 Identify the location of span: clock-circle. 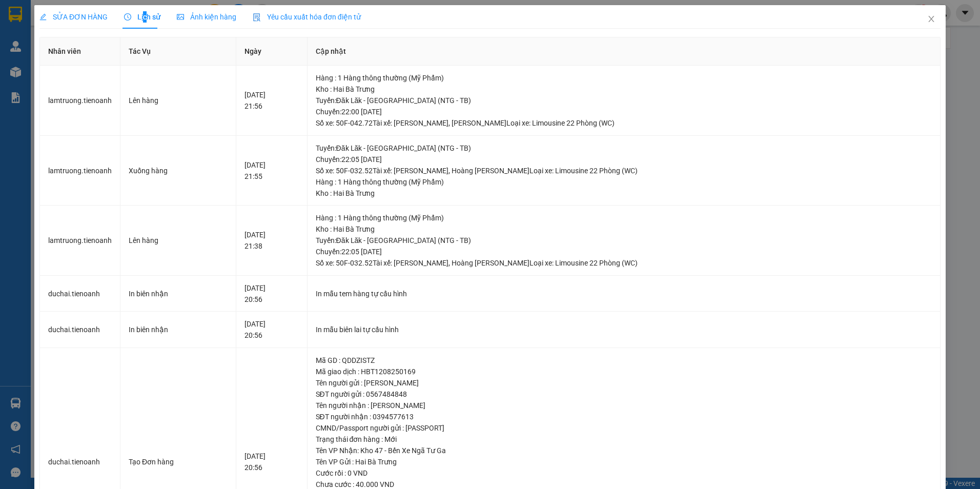
(128, 17).